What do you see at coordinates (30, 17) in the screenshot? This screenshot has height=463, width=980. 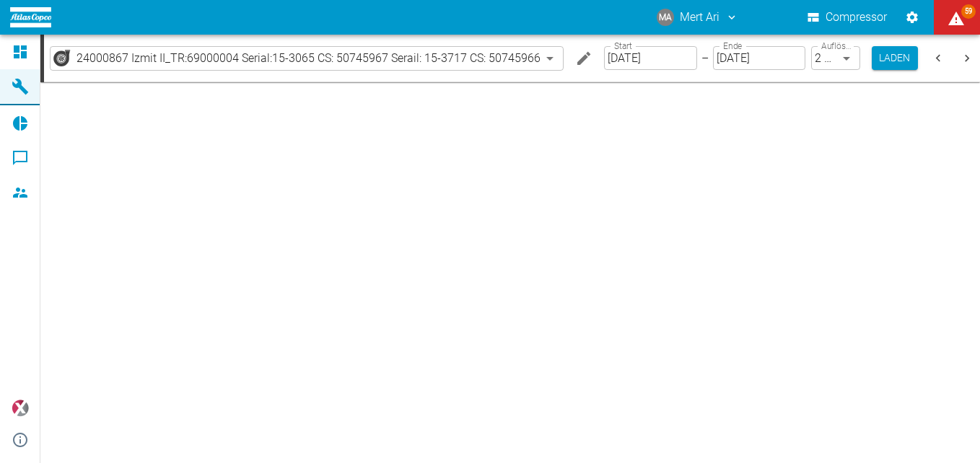 I see `img: logo` at bounding box center [30, 17].